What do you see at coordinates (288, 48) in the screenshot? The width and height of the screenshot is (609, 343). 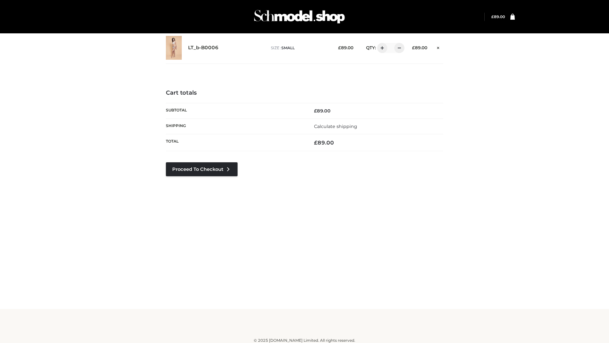 I see `span: SMALL` at bounding box center [288, 48].